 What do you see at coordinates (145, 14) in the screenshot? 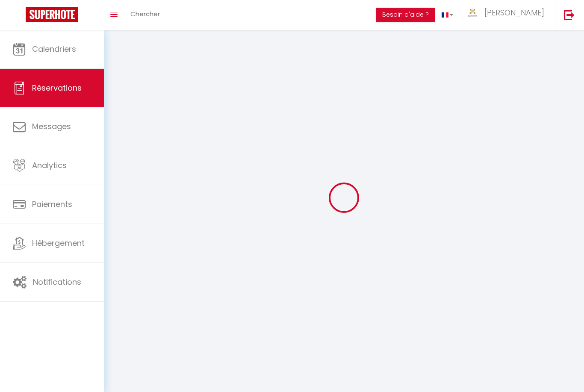
I see `span: Chercher` at bounding box center [145, 14].